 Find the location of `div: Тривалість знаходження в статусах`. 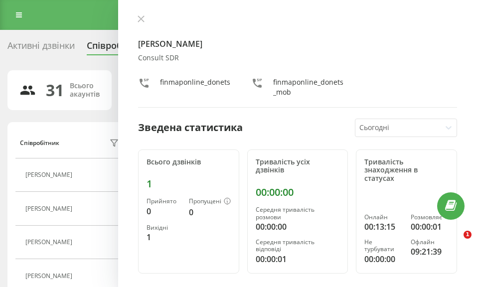

div: Тривалість знаходження в статусах is located at coordinates (407, 171).